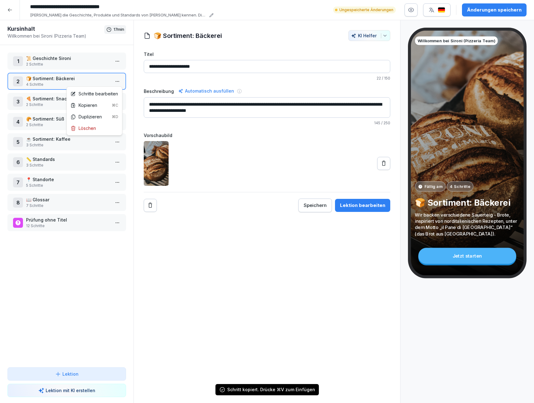 Image resolution: width=534 pixels, height=403 pixels. Describe the element at coordinates (83, 128) in the screenshot. I see `div: Löschen` at that location.